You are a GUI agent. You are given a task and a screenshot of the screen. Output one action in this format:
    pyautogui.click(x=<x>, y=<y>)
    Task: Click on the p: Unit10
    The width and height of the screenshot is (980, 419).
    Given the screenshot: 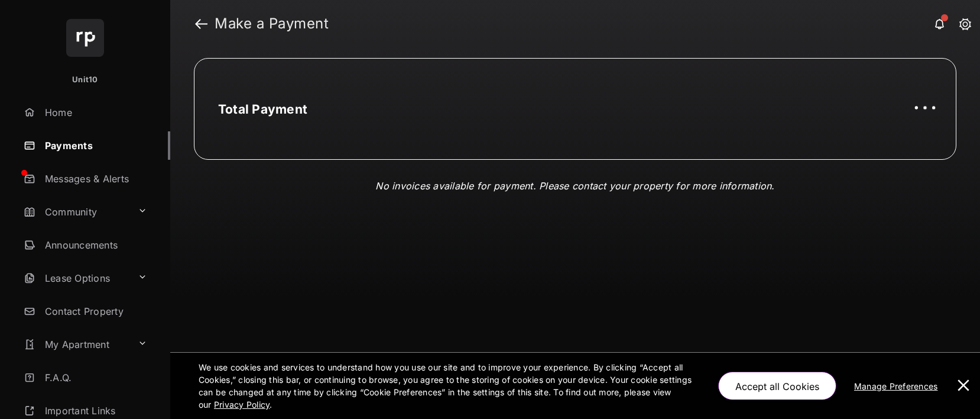 What is the action you would take?
    pyautogui.click(x=85, y=80)
    